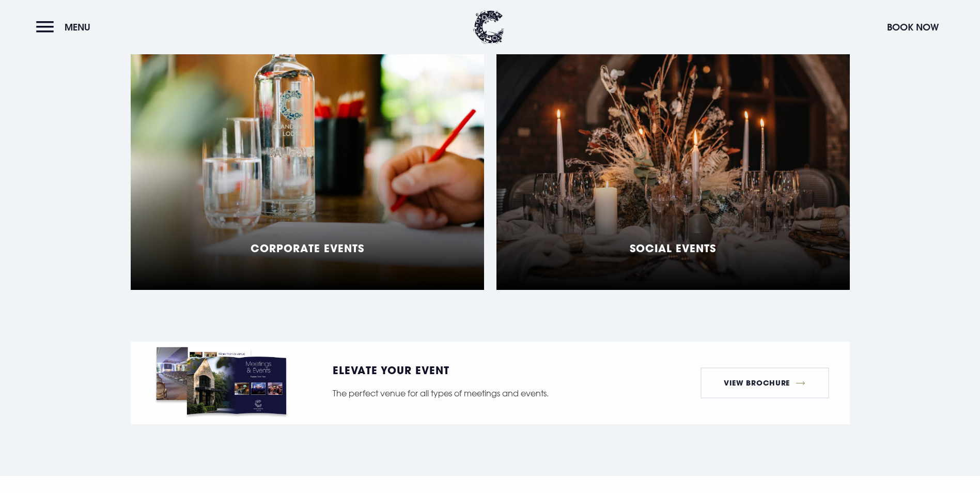 This screenshot has width=980, height=493. What do you see at coordinates (913, 27) in the screenshot?
I see `button: Book Now` at bounding box center [913, 27].